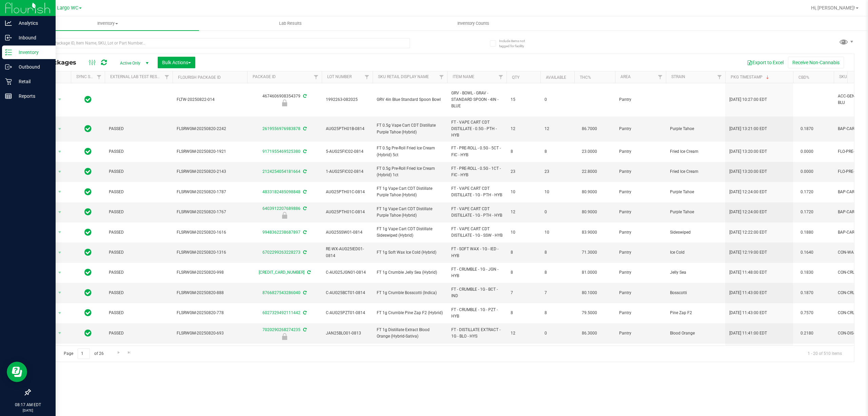 This screenshot has width=868, height=416. I want to click on span: FT 0.5g Pre-Roll Fried Ice Cream (Hybrid) 1ct, so click(410, 172).